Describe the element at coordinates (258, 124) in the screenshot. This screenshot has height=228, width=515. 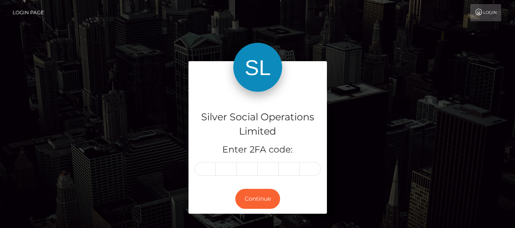
I see `h4: Silver Social Operations Limited` at that location.